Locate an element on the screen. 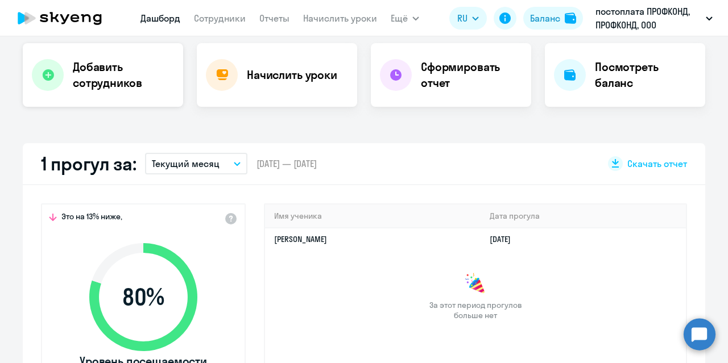  button: Ещё is located at coordinates (405, 18).